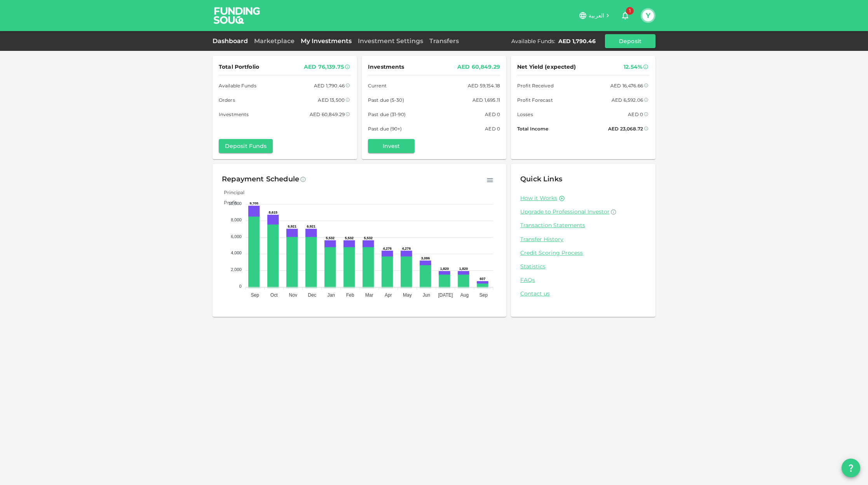 This screenshot has height=485, width=868. Describe the element at coordinates (486, 100) in the screenshot. I see `div: AED 1,695.11` at that location.